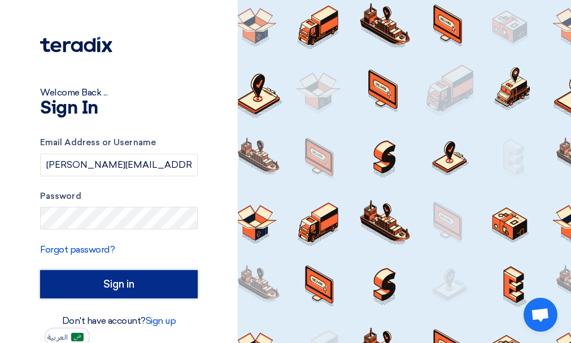 Image resolution: width=571 pixels, height=343 pixels. I want to click on div: Welcome Back ..., so click(119, 93).